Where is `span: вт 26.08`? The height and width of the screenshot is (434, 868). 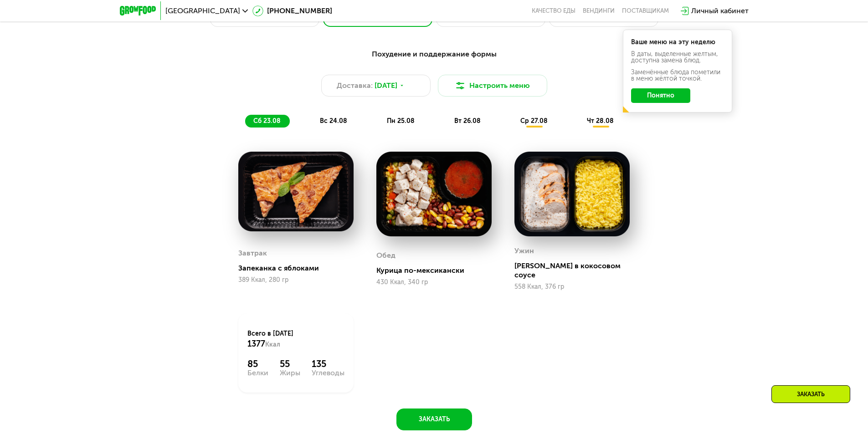
span: вт 26.08 is located at coordinates (468, 121).